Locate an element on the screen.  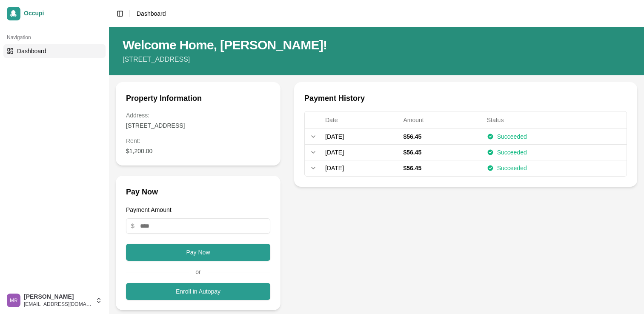
button: Enroll in Autopay is located at coordinates (198, 291).